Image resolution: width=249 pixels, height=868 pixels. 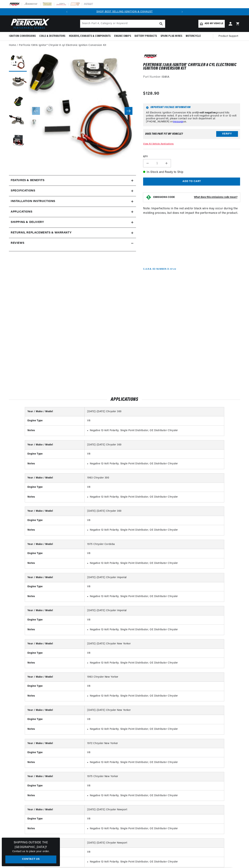 What do you see at coordinates (17, 243) in the screenshot?
I see `h2: Reviews` at bounding box center [17, 243].